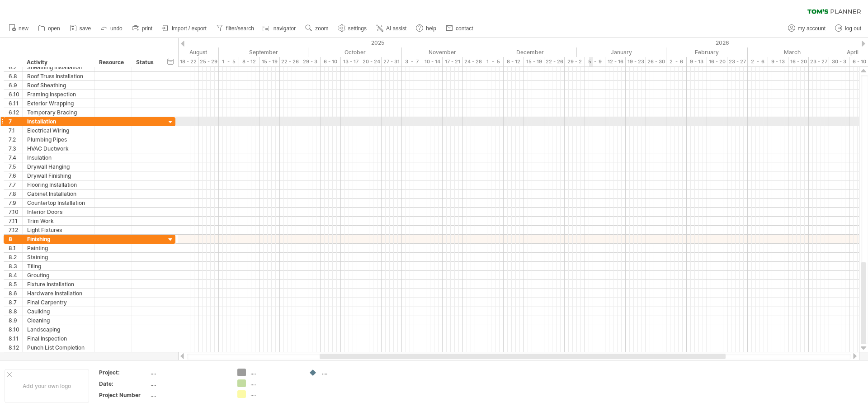 This screenshot has height=412, width=868. Describe the element at coordinates (15, 112) in the screenshot. I see `div: 6.12` at that location.